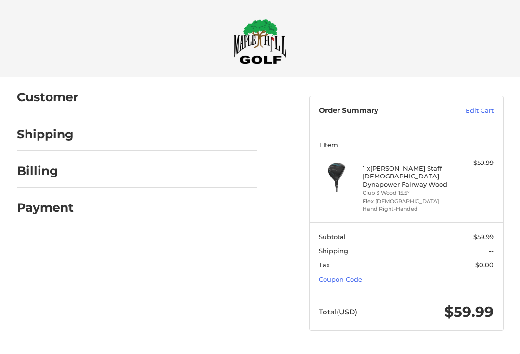 Image resolution: width=520 pixels, height=354 pixels. I want to click on span: Subtotal, so click(332, 236).